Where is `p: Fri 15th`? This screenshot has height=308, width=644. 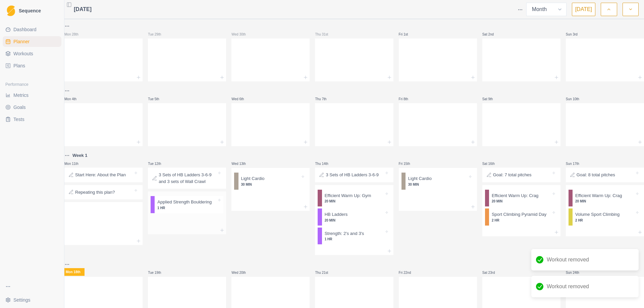 p: Fri 15th is located at coordinates (409, 163).